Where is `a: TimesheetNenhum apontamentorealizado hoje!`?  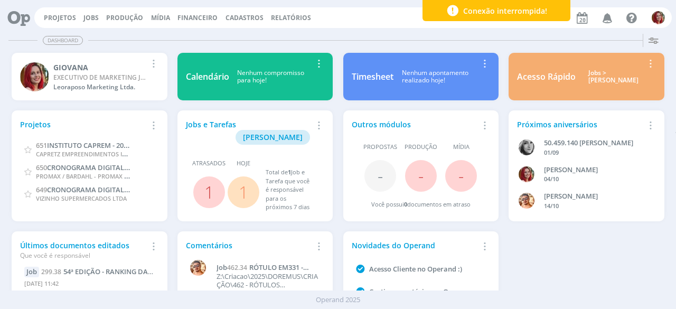
a: TimesheetNenhum apontamentorealizado hoje! is located at coordinates (421, 77).